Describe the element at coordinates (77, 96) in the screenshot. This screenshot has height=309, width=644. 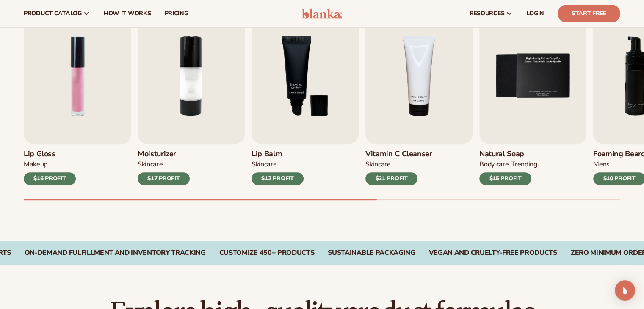
I see `a: 1 / 9` at that location.